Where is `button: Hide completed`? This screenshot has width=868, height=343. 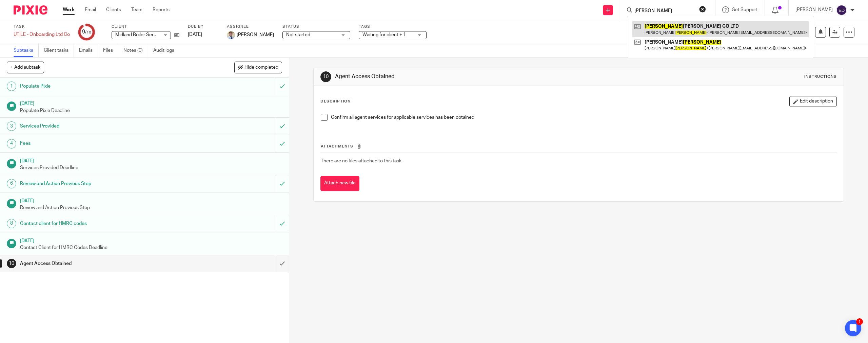
button: Hide completed is located at coordinates (258, 68).